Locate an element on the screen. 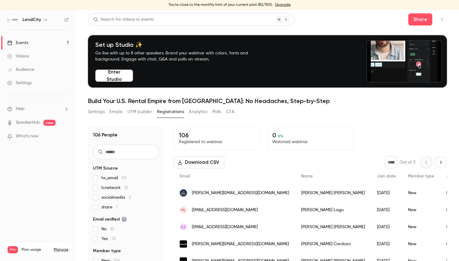  button: Download CSV is located at coordinates (199, 162).